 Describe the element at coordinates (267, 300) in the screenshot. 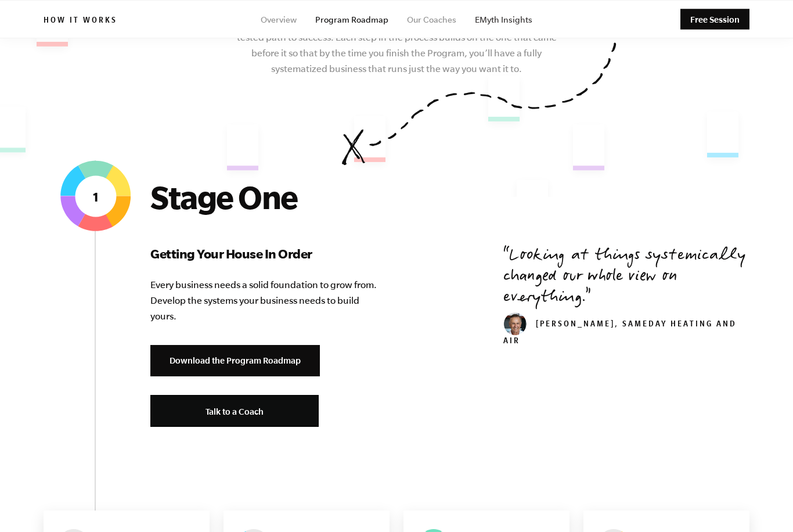

I see `p: Every business needs a solid foundation to grow from. Develop the systems your business needs to ...` at that location.